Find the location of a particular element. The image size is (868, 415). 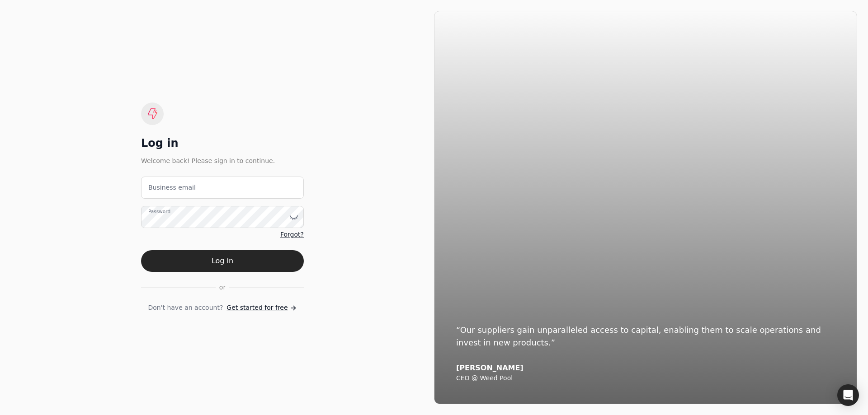

div: Open Intercom Messenger is located at coordinates (848, 396).